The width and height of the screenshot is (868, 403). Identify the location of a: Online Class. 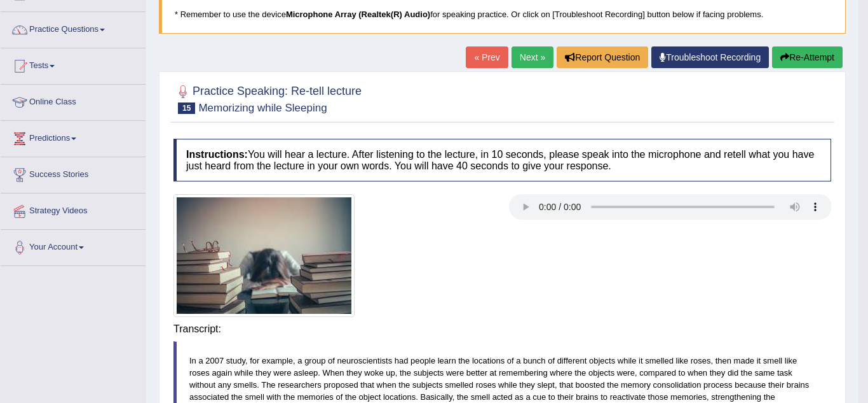
(73, 101).